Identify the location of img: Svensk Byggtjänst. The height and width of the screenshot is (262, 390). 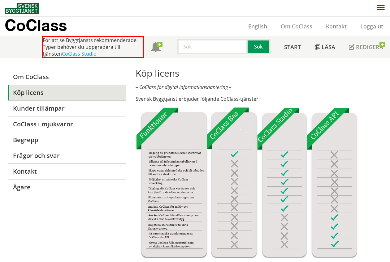
(22, 8).